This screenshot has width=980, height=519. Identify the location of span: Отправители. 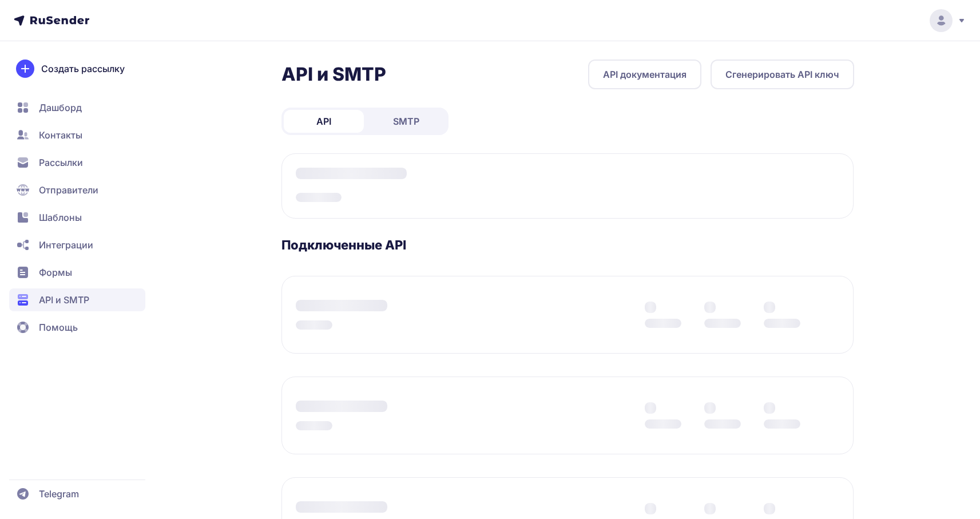
(68, 190).